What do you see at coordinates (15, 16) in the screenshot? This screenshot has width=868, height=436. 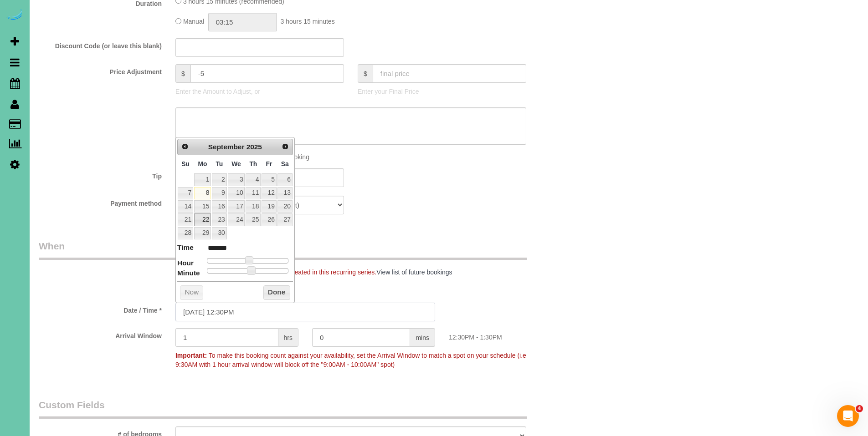 I see `img: Automaid Logo` at bounding box center [15, 16].